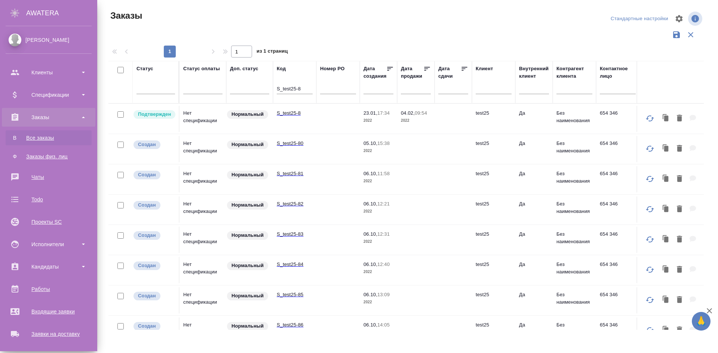 This screenshot has height=353, width=718. Describe the element at coordinates (49, 73) in the screenshot. I see `div: Клиенты` at that location.